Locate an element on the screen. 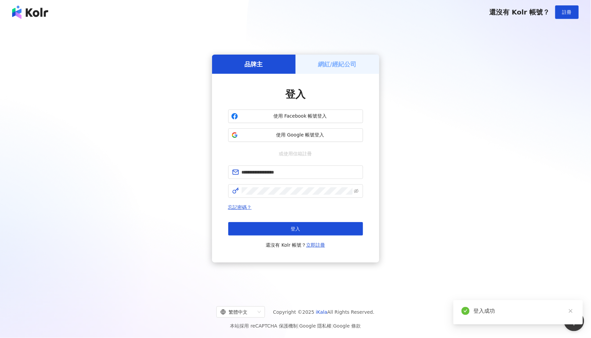 The width and height of the screenshot is (591, 338). span: eye-invisible is located at coordinates (356, 191).